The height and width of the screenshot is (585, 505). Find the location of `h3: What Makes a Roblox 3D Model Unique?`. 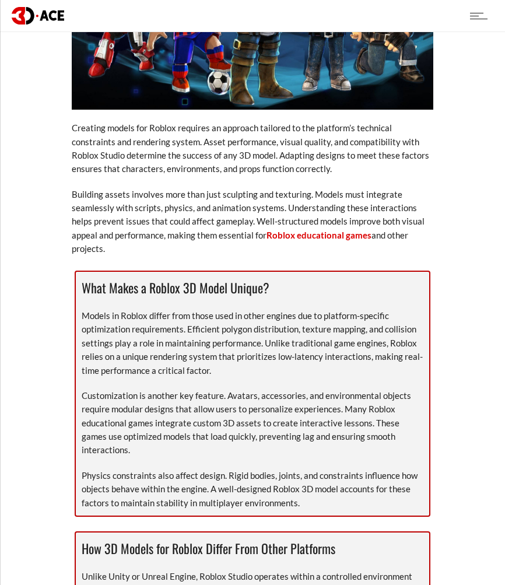

h3: What Makes a Roblox 3D Model Unique? is located at coordinates (253, 288).